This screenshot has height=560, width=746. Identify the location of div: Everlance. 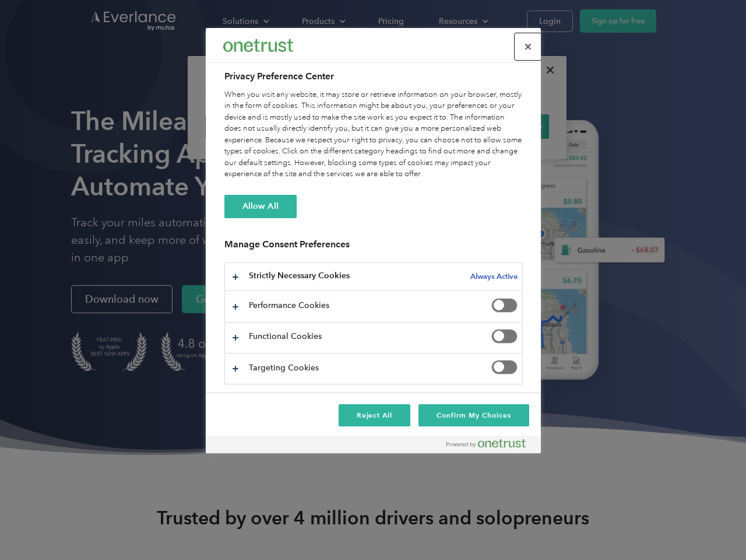
(258, 45).